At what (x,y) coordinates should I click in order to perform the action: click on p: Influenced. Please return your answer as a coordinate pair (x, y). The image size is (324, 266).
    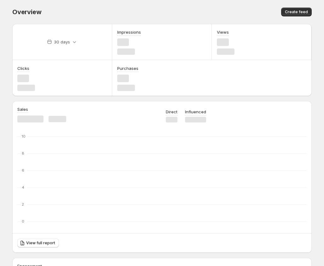
    Looking at the image, I should click on (195, 112).